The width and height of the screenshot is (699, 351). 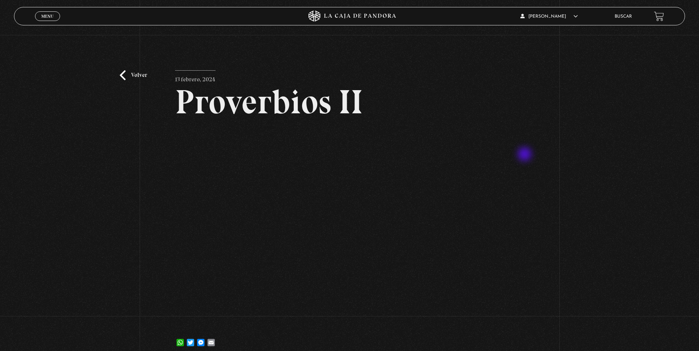 What do you see at coordinates (659, 16) in the screenshot?
I see `a: View your shopping cart` at bounding box center [659, 16].